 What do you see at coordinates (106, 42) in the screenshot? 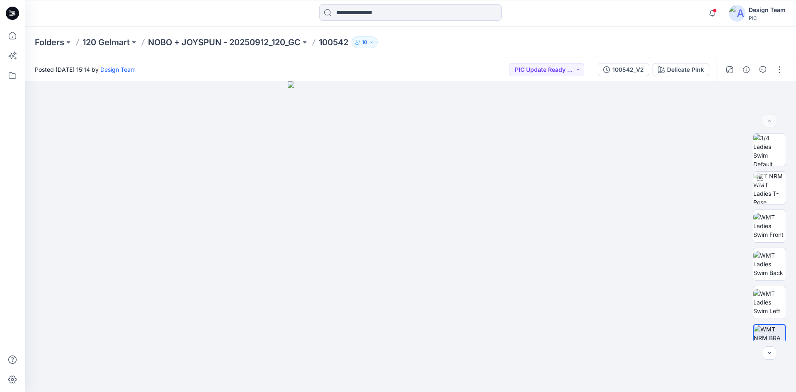
I see `a: 120 Gelmart` at bounding box center [106, 42].